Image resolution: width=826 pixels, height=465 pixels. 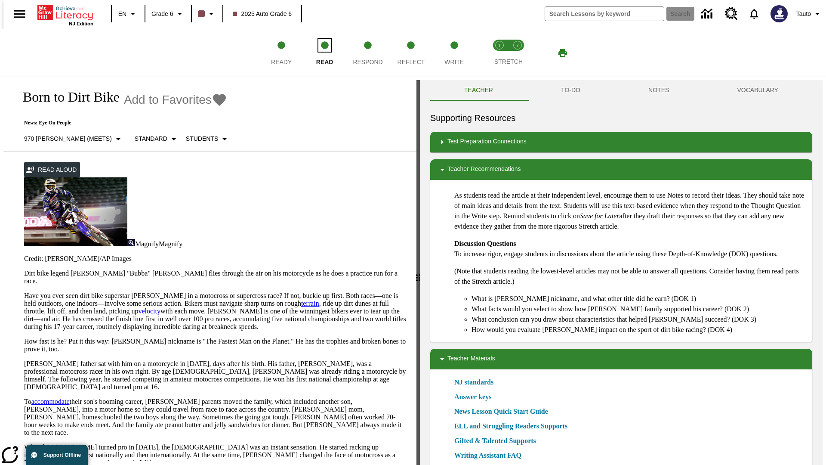 I want to click on h1: Born to Dirt Bike, so click(x=67, y=97).